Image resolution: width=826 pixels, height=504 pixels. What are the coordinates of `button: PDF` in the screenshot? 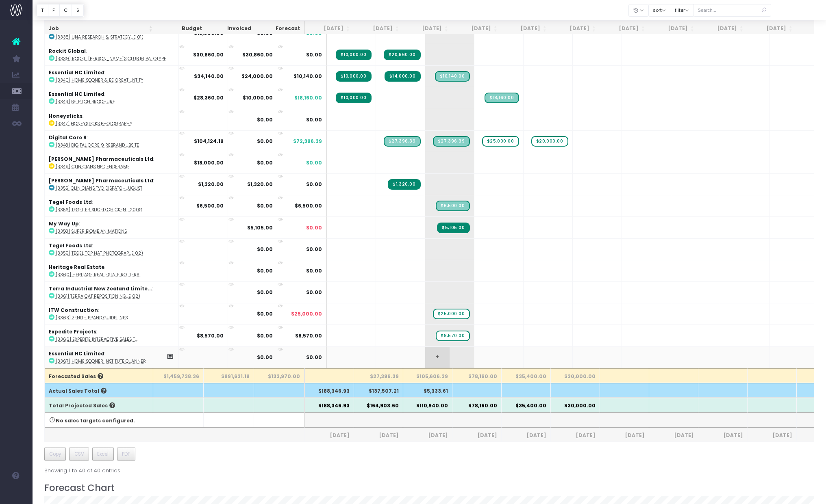 It's located at (126, 454).